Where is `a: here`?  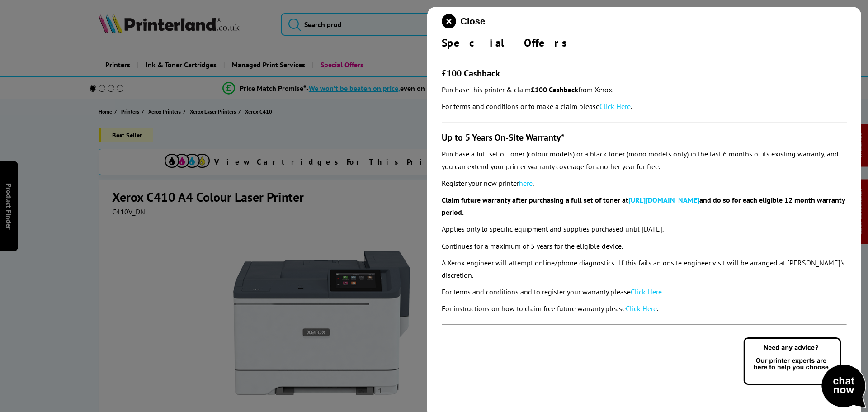 a: here is located at coordinates (526, 183).